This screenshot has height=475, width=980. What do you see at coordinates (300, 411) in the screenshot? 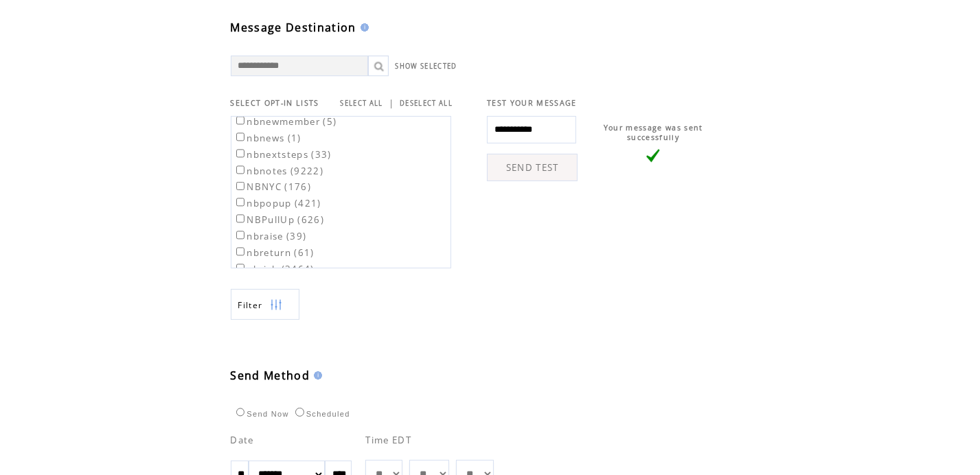
I see `input: Scheduled` at bounding box center [300, 411].